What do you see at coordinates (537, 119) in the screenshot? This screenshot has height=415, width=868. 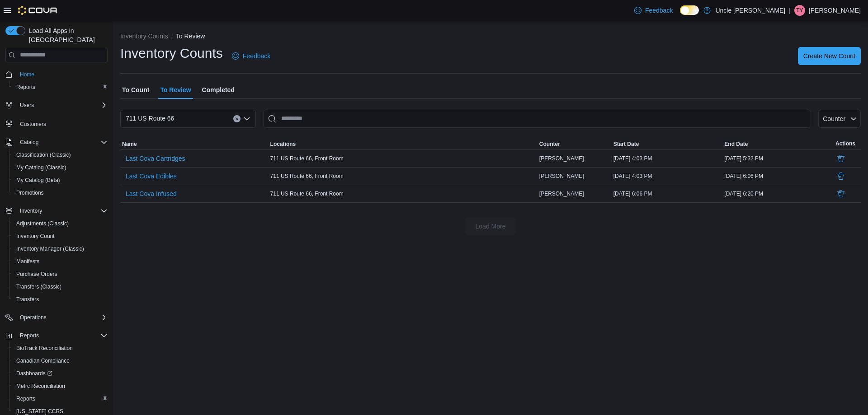 I see `input: This is a search bar. After typing your query, hit enter to filter the results lower in the page.` at bounding box center [537, 119].